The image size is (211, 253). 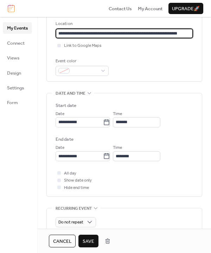 What do you see at coordinates (81, 61) in the screenshot?
I see `div: Event color` at bounding box center [81, 61].